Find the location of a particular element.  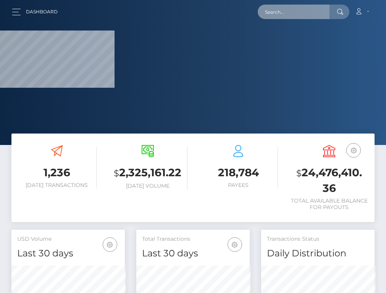

h6: Payees is located at coordinates (238, 185).